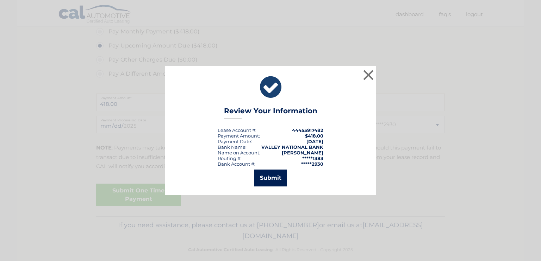 The image size is (541, 261). I want to click on strong: VALLEY NATIONAL BANK, so click(292, 147).